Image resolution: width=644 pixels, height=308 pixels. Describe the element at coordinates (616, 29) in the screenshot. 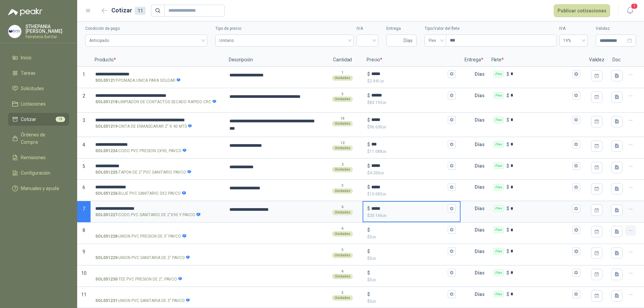

I see `label: Validez` at that location.